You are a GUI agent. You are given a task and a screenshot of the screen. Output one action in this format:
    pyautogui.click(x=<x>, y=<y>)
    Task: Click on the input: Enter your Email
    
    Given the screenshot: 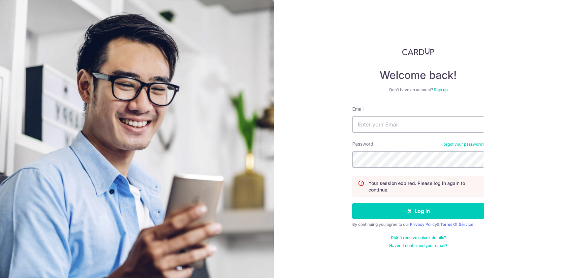 What is the action you would take?
    pyautogui.click(x=418, y=124)
    